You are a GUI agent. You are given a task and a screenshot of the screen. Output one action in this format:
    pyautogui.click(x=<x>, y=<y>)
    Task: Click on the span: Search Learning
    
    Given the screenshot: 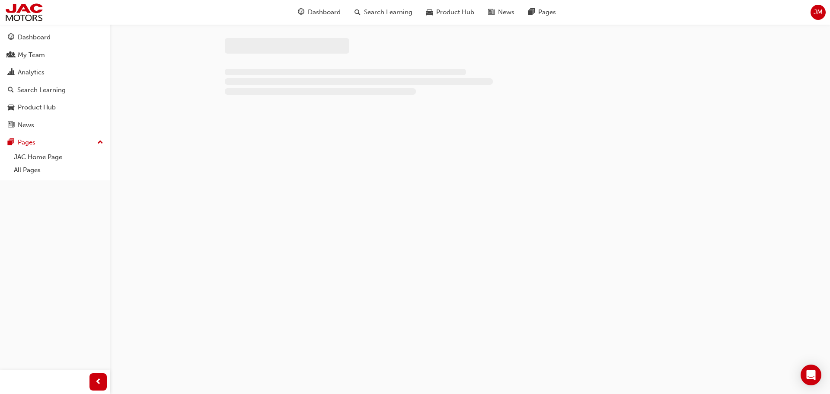 What is the action you would take?
    pyautogui.click(x=388, y=12)
    